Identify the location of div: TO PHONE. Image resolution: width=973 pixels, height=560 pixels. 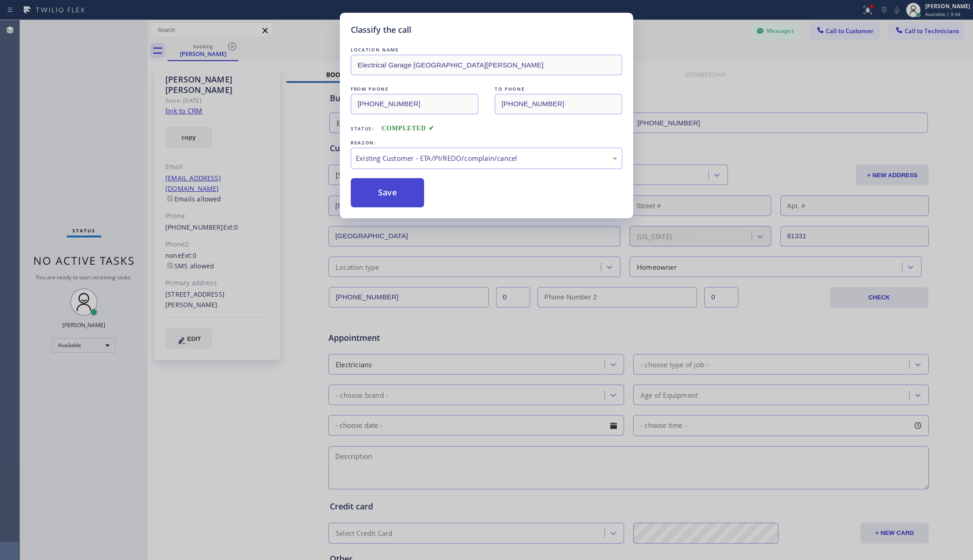
(558, 89).